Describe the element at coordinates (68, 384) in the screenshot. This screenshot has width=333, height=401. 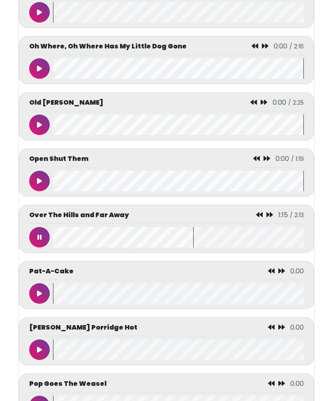
I see `p: Pop Goes The Weasel` at that location.